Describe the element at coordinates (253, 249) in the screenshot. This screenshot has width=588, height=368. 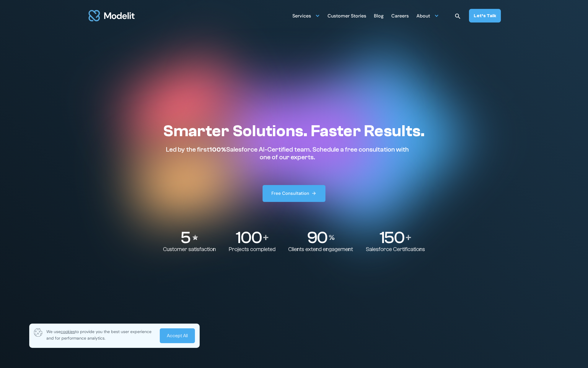
I see `p: Projects completed` at that location.